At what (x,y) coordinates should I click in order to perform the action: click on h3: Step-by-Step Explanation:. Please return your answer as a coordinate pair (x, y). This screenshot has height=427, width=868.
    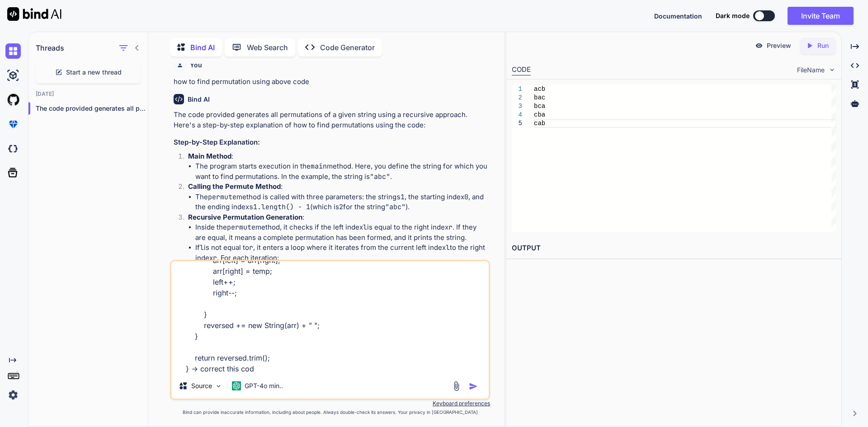
    Looking at the image, I should click on (331, 142).